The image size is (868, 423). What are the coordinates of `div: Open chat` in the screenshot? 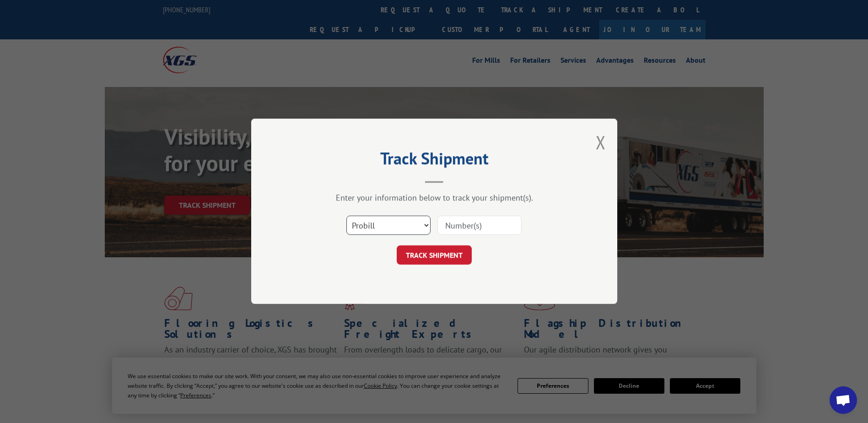 It's located at (843, 400).